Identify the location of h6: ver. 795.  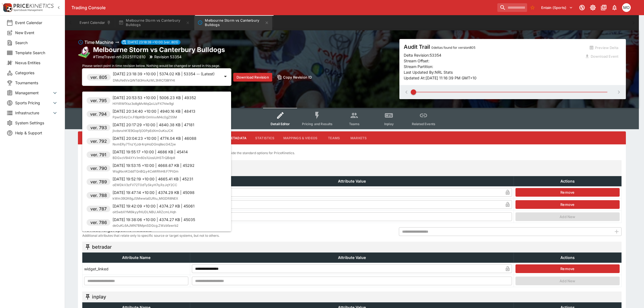
(98, 101).